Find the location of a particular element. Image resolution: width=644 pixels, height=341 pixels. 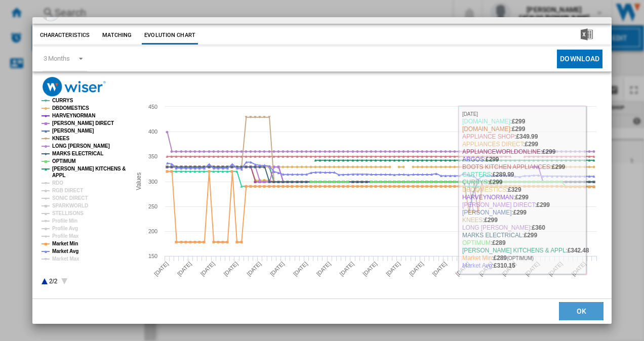

tspan: Market Min is located at coordinates (64, 244).